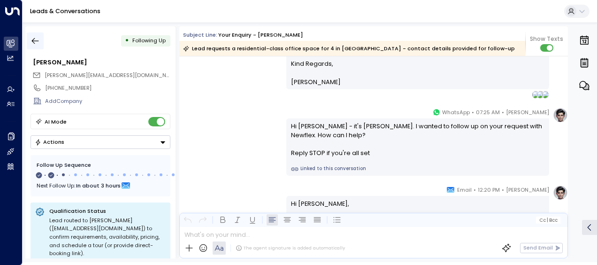 This screenshot has width=597, height=265. What do you see at coordinates (149, 40) in the screenshot?
I see `span: Following Up` at bounding box center [149, 40].